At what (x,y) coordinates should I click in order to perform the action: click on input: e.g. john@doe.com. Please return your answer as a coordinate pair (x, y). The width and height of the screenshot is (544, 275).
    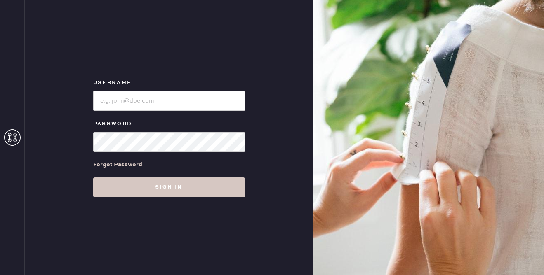
    Looking at the image, I should click on (169, 101).